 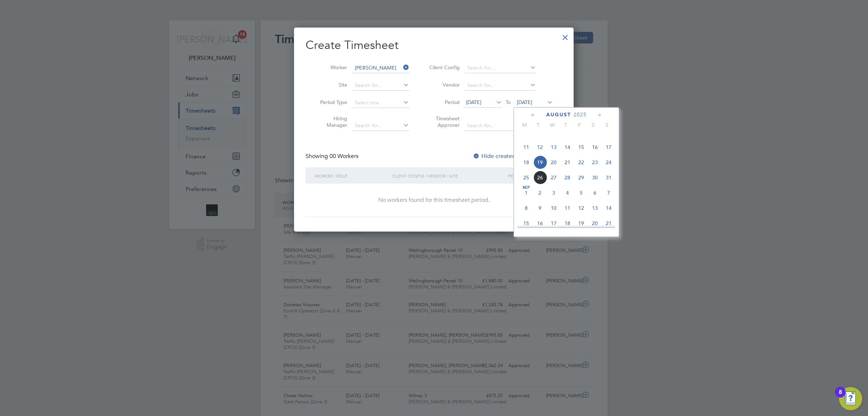 I want to click on button: Open Resource Center, 8 new notifications, so click(x=851, y=398).